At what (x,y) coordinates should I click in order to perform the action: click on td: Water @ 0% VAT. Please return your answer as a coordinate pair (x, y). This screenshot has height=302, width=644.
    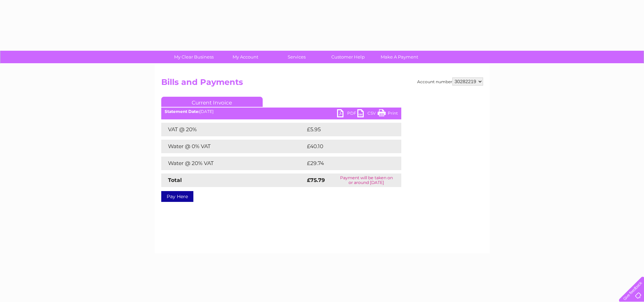
    Looking at the image, I should click on (233, 146).